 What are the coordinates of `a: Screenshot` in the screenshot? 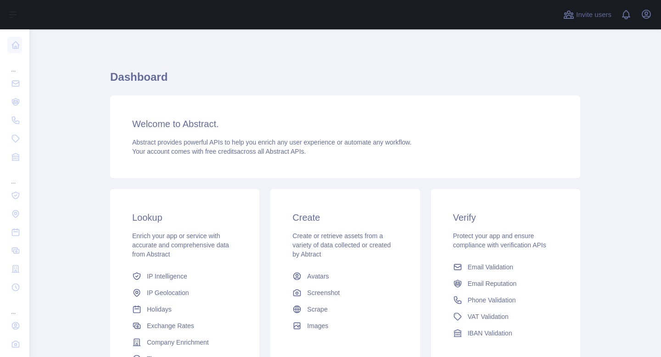 It's located at (345, 293).